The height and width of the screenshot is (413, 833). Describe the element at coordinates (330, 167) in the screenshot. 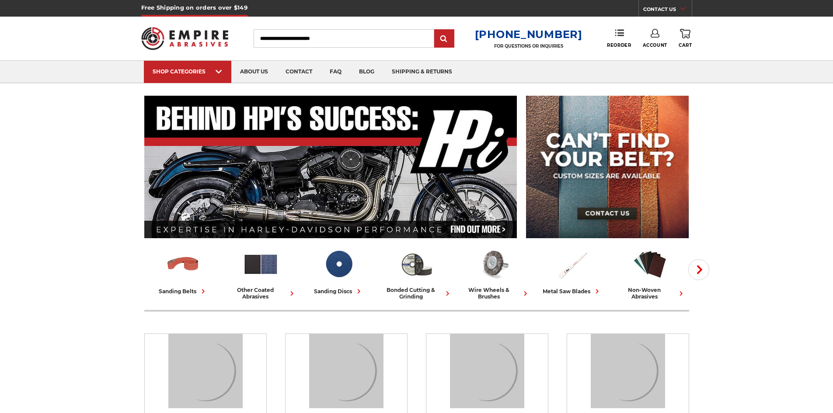

I see `img: Banner for an interview featuring Horsepower Inc who makes Harley performance upgrades featured o...` at that location.